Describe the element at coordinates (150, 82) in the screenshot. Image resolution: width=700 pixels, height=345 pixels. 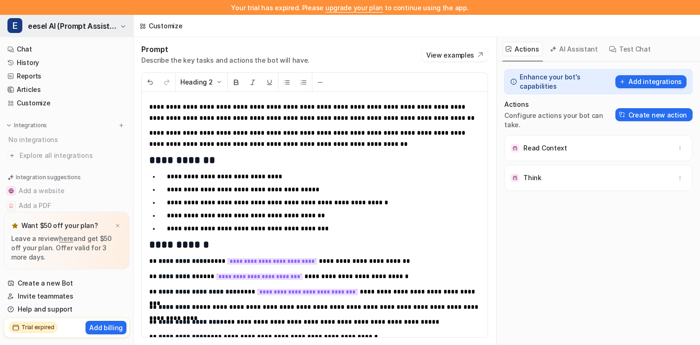
I see `button: Undo` at that location.